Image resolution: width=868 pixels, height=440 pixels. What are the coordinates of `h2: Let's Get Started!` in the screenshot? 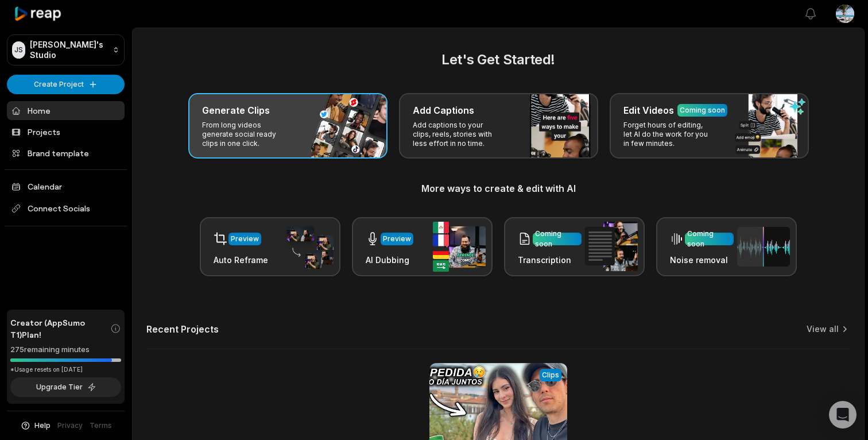 It's located at (498, 60).